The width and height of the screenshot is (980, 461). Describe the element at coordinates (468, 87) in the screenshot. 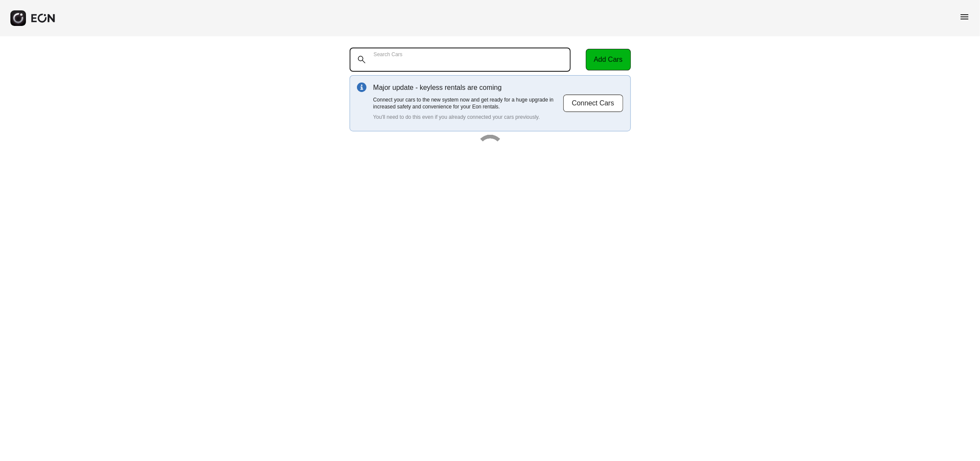

I see `p: Major update - keyless rentals are coming` at that location.